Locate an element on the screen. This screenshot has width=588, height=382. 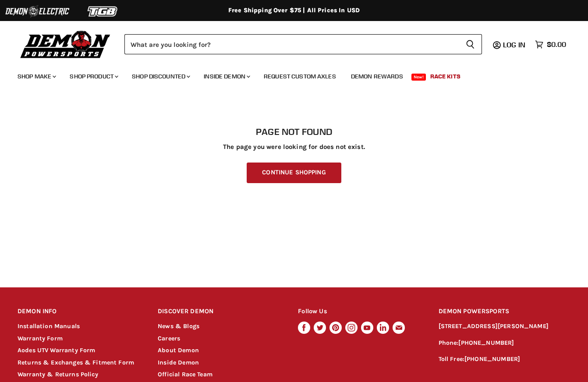
form: Product is located at coordinates (303, 44).